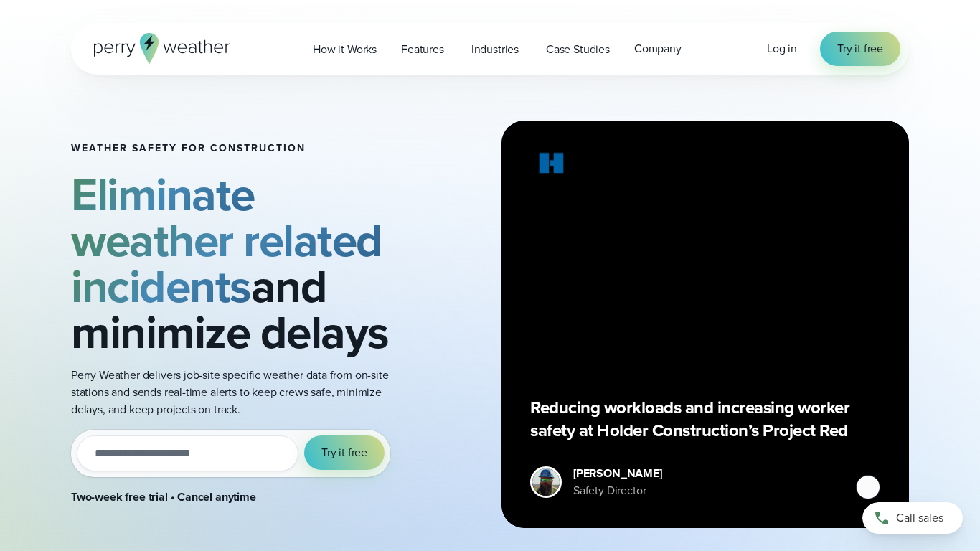  What do you see at coordinates (578, 50) in the screenshot?
I see `span: Case Studies` at bounding box center [578, 50].